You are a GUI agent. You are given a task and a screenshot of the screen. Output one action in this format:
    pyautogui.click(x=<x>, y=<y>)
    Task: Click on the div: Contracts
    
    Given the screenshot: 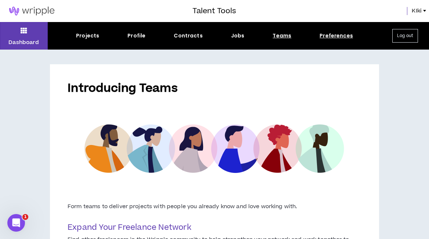 What is the action you would take?
    pyautogui.click(x=188, y=36)
    